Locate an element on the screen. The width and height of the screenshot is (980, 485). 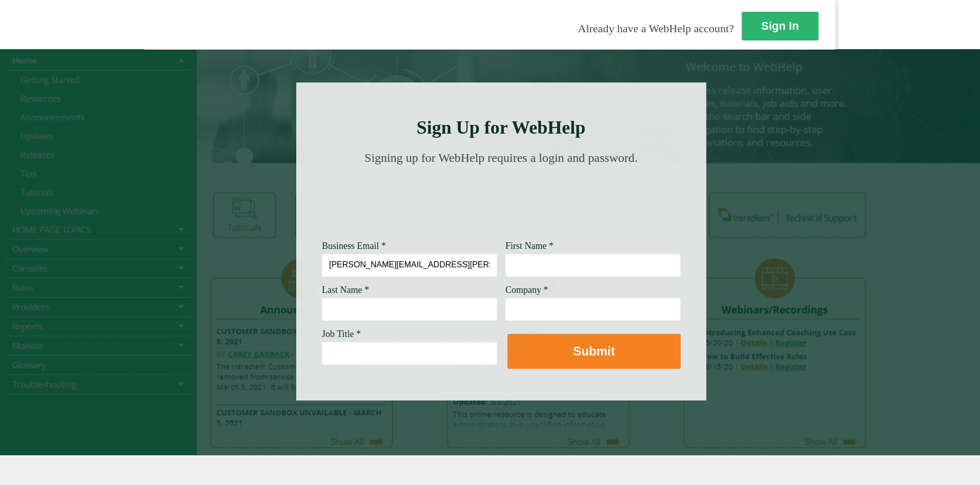
strong: Sign In is located at coordinates (780, 25).